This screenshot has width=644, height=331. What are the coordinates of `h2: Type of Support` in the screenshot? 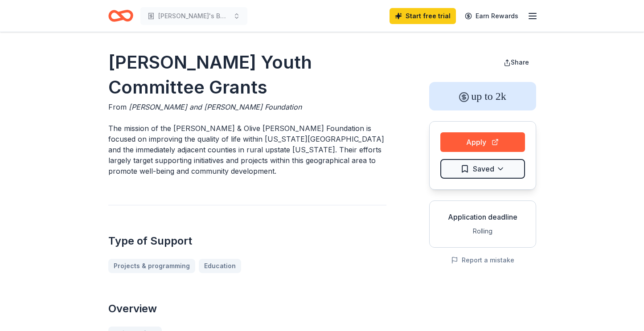 It's located at (247, 241).